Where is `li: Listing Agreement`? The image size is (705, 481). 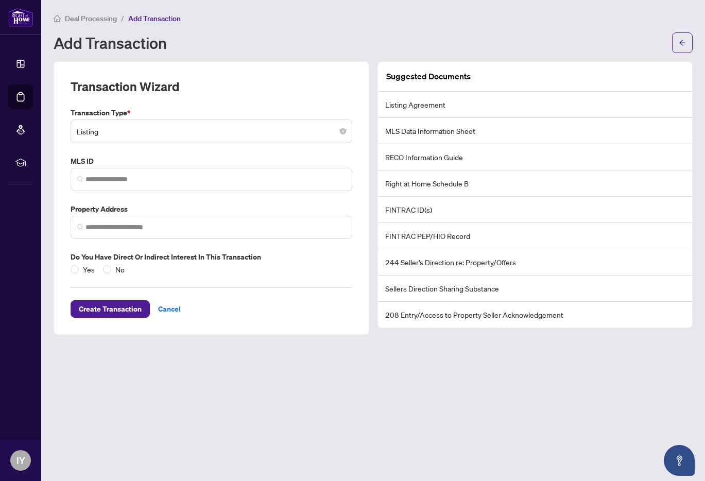
li: Listing Agreement is located at coordinates (535, 105).